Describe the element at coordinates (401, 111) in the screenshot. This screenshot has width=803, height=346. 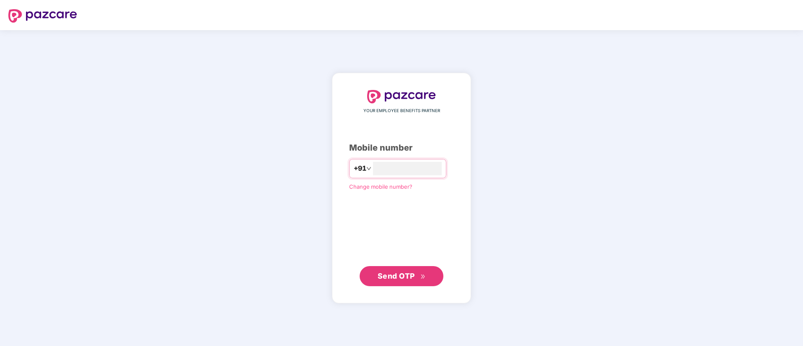
I see `span: YOUR EMPLOYEE BENEFITS PARTNER` at that location.